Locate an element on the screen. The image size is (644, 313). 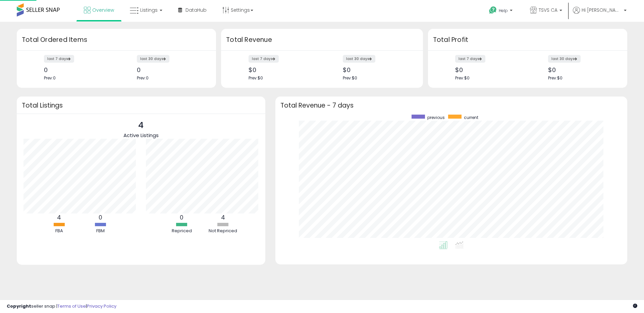
div: FBM is located at coordinates (100, 231).